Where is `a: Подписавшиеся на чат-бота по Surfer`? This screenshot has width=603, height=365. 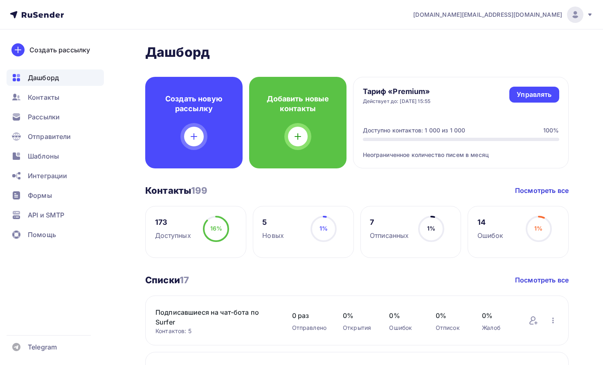
a: Подписавшиеся на чат-бота по Surfer is located at coordinates (216, 317).